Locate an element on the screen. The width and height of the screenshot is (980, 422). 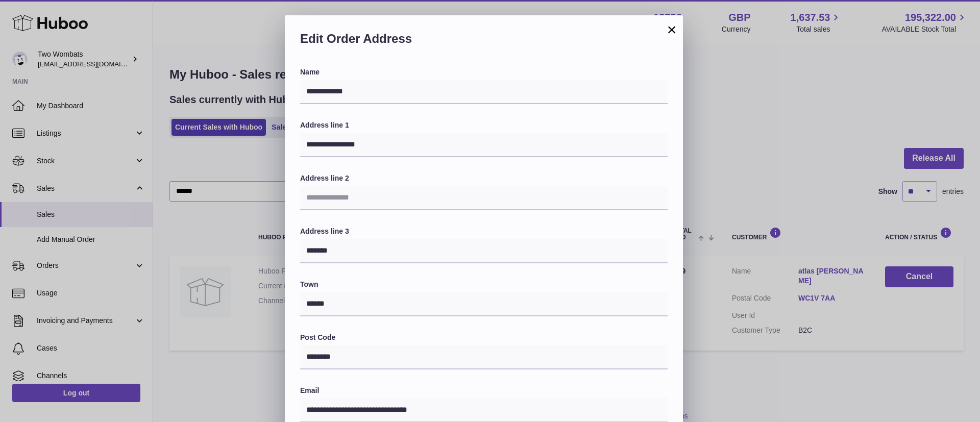
h2: Edit Order Address is located at coordinates (484, 41).